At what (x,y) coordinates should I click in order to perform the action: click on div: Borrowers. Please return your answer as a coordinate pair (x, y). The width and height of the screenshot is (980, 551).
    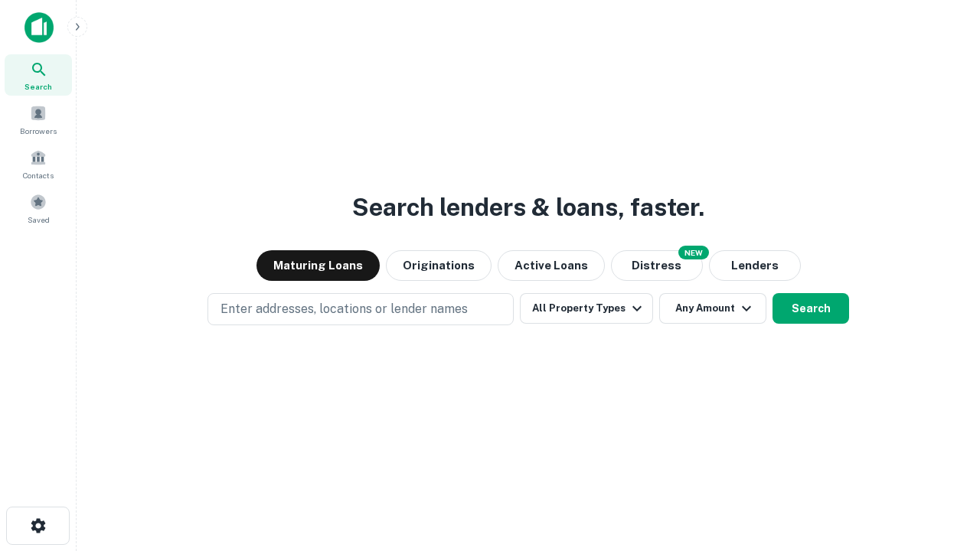
    Looking at the image, I should click on (39, 119).